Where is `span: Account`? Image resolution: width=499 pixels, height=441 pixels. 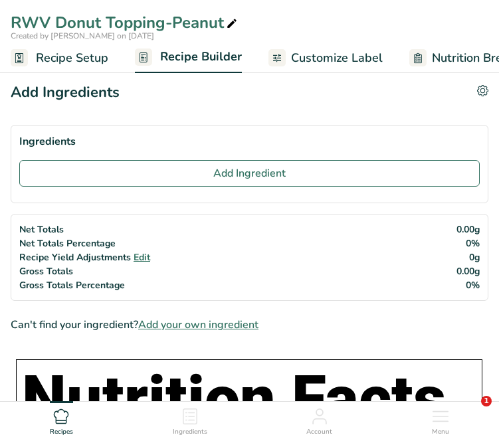
span: Account is located at coordinates (319, 432).